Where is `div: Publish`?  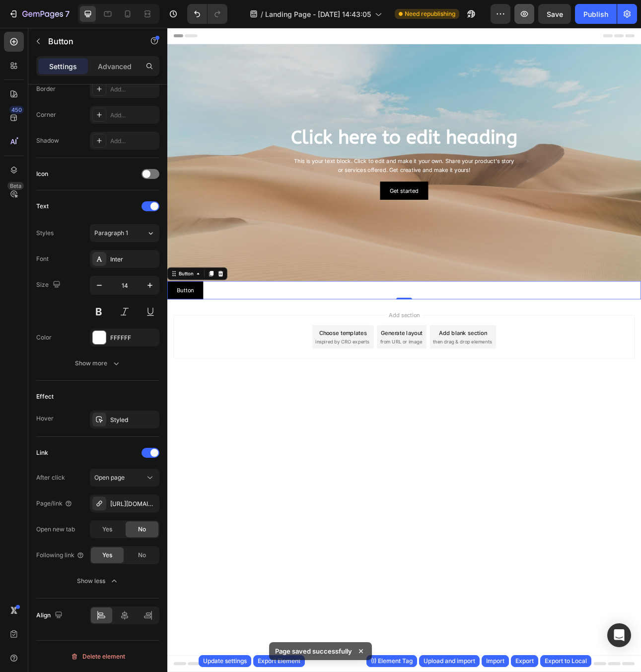 div: Publish is located at coordinates (596, 14).